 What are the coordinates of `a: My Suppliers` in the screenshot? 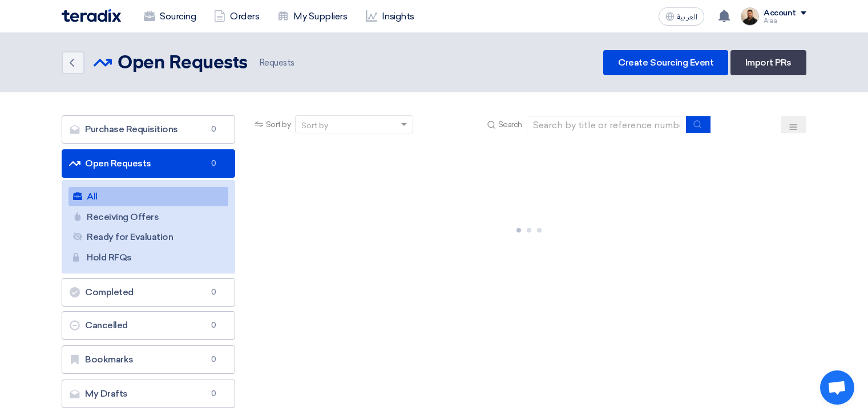 It's located at (312, 16).